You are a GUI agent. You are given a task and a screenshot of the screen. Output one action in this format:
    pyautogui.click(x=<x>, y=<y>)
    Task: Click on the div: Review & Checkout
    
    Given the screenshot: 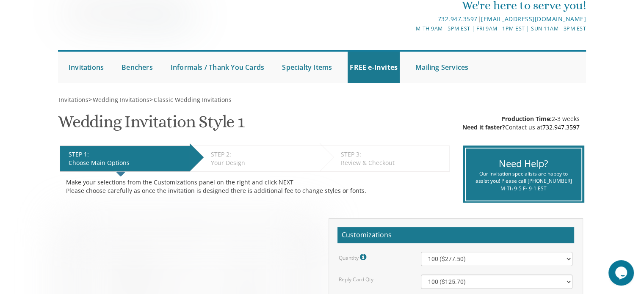 What is the action you would take?
    pyautogui.click(x=393, y=162)
    